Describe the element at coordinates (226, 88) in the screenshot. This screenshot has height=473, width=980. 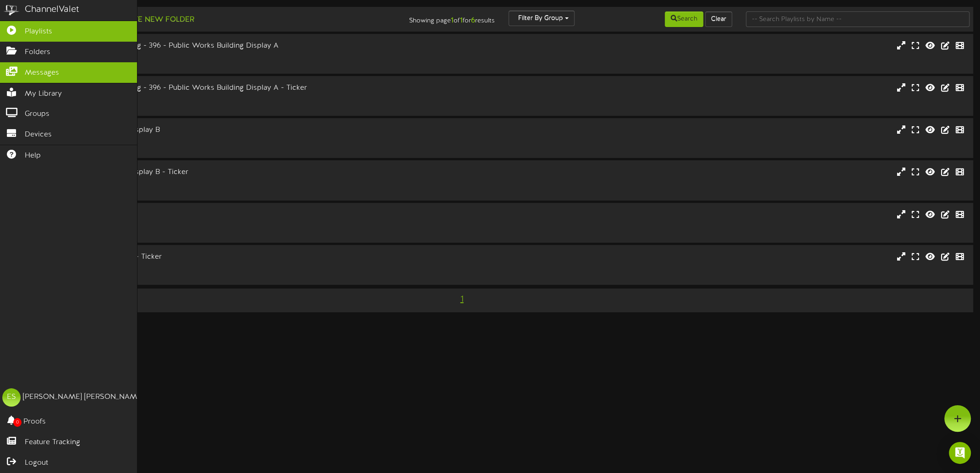
I see `div: Midvale - 1478 - Marketing - 396 - Public Works Building Display A - Ticker` at that location.